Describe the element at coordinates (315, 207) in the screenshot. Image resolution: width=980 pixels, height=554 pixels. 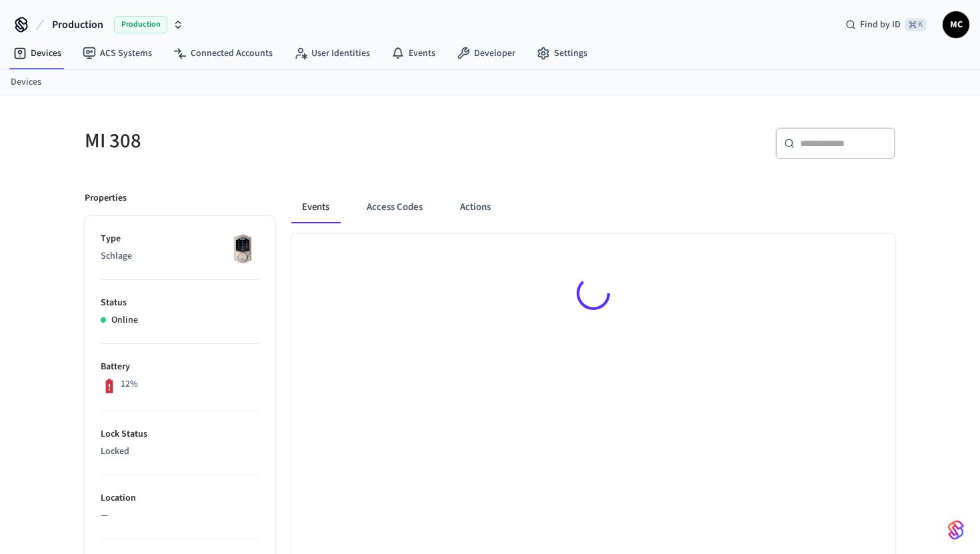
I see `button: Events` at that location.